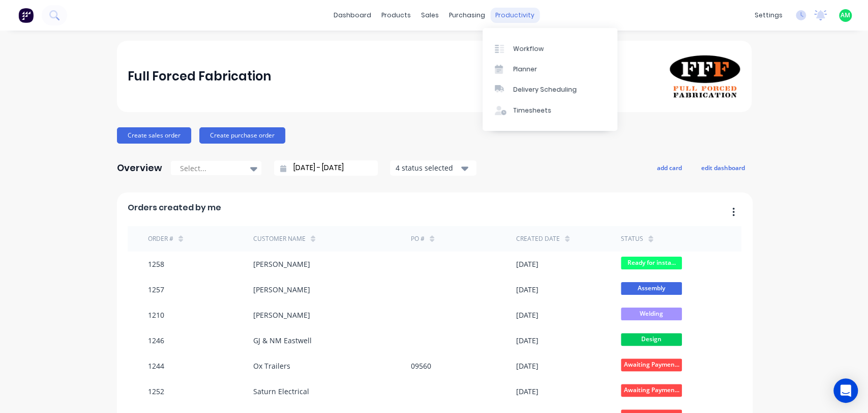 Image resolution: width=868 pixels, height=413 pixels. Describe the element at coordinates (532, 111) in the screenshot. I see `div: Timesheets` at that location.